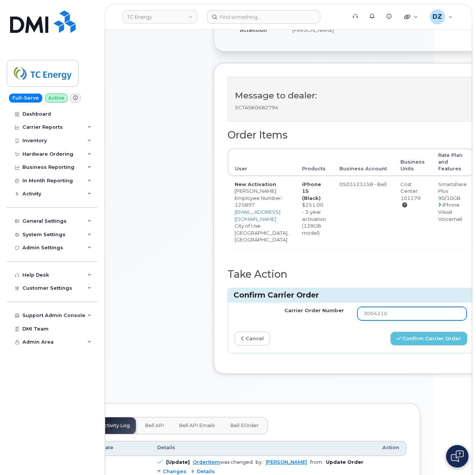  I want to click on span: Bell API, so click(154, 425).